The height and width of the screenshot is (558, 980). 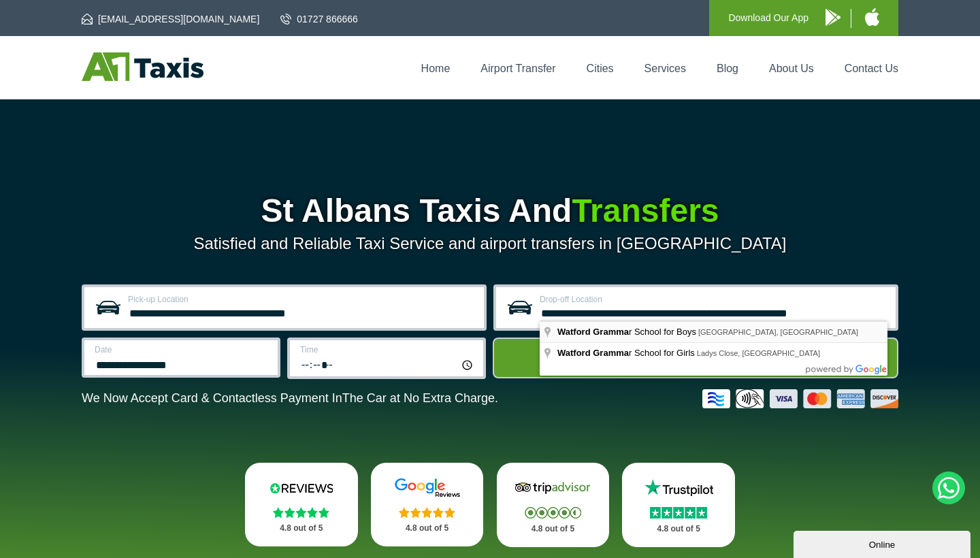 What do you see at coordinates (833, 17) in the screenshot?
I see `img: A1 Taxis Android App` at bounding box center [833, 17].